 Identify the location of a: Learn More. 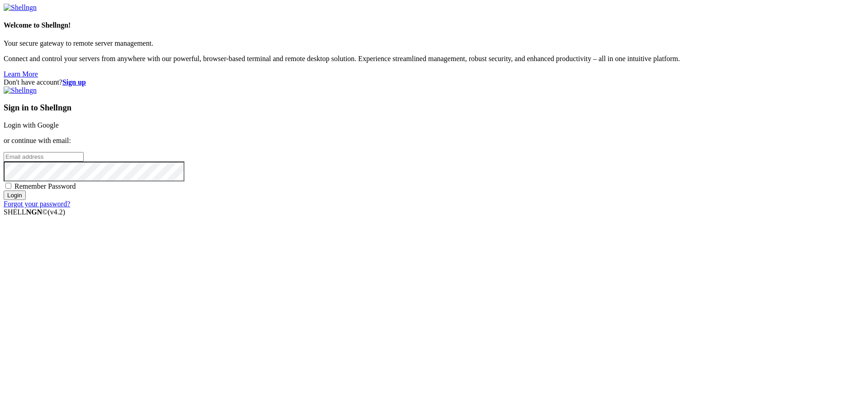
(21, 74).